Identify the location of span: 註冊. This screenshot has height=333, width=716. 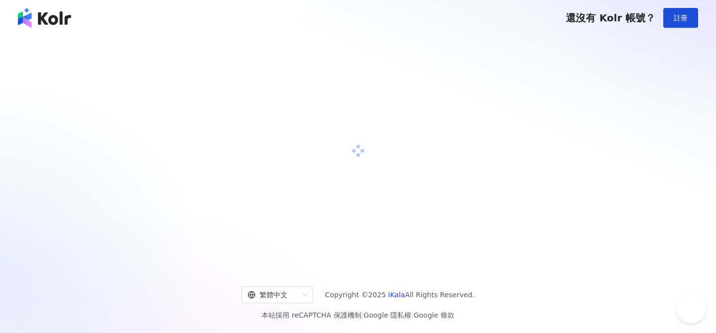
(680, 18).